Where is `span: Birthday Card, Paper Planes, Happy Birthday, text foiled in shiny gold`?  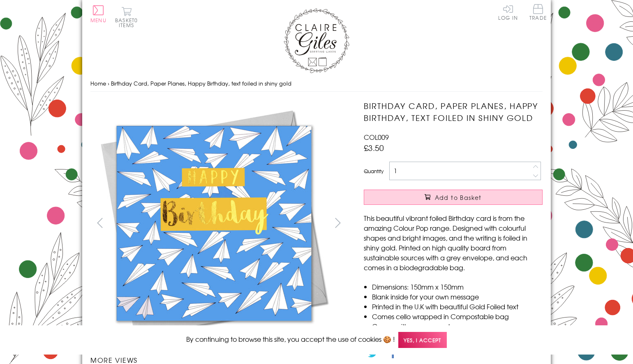 span: Birthday Card, Paper Planes, Happy Birthday, text foiled in shiny gold is located at coordinates (201, 83).